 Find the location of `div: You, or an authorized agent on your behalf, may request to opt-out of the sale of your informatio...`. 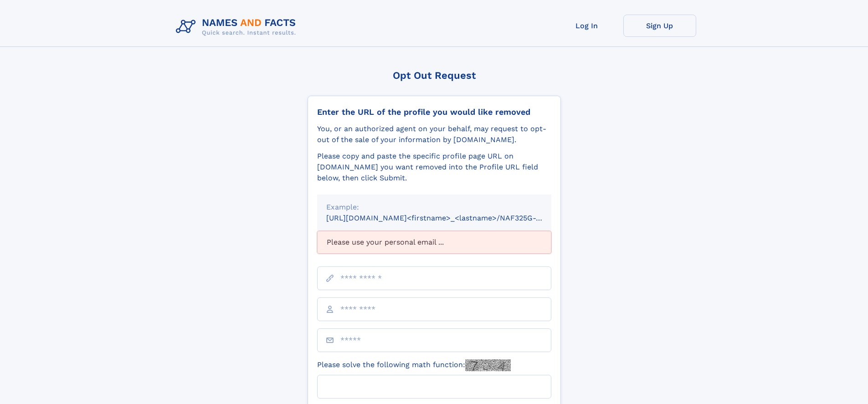

div: You, or an authorized agent on your behalf, may request to opt-out of the sale of your informatio... is located at coordinates (434, 134).